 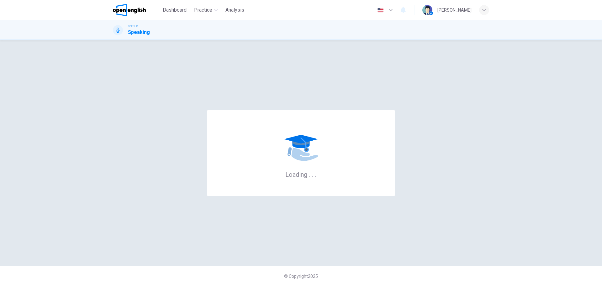 I want to click on img: en, so click(x=380, y=10).